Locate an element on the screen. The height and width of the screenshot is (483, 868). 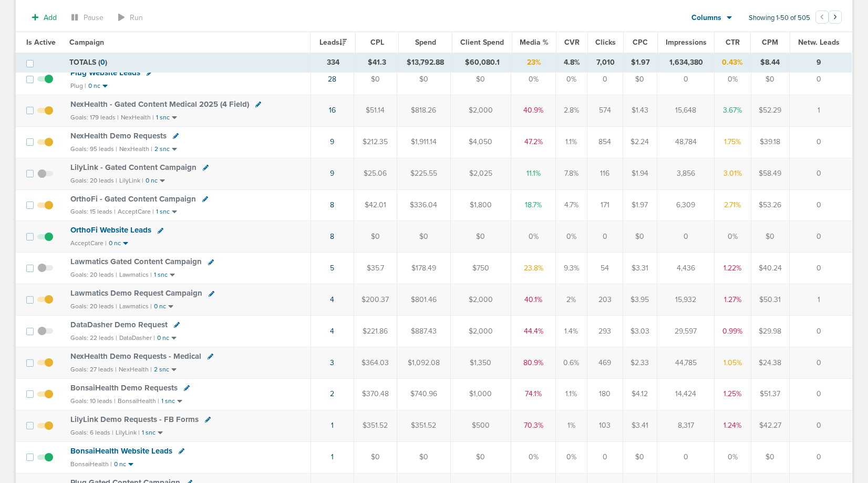
td: $1,800 is located at coordinates (481, 205).